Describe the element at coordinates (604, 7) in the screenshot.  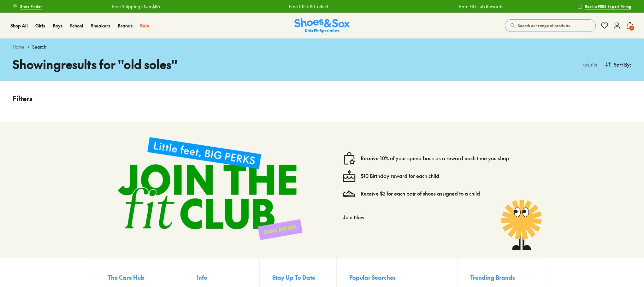
I see `a: Book a FREE Expert Fitting` at that location.